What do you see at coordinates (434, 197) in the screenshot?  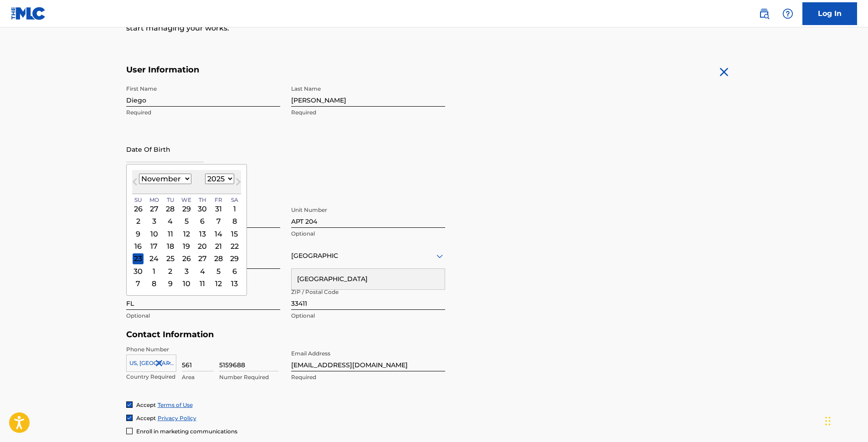 I see `h5: Personal Address` at bounding box center [434, 197].